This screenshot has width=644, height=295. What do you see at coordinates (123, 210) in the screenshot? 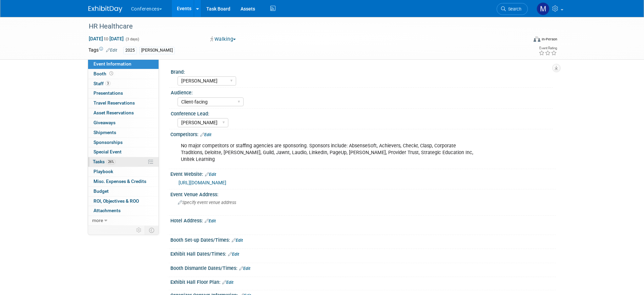
I see `a: Attachments` at bounding box center [123, 210].